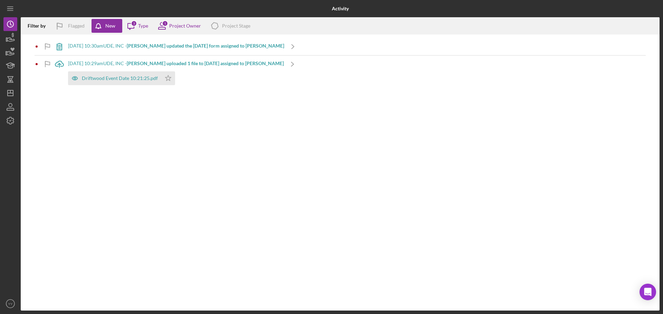 This screenshot has width=663, height=314. I want to click on div: New, so click(110, 26).